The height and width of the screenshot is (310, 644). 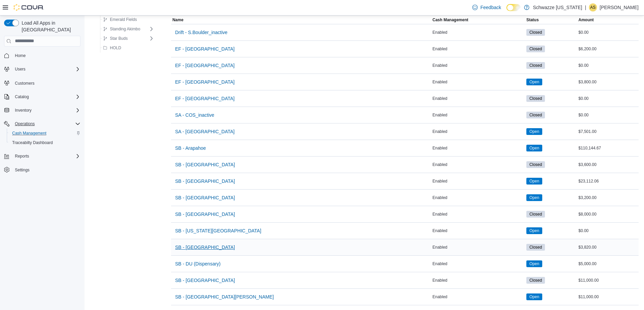 What do you see at coordinates (46, 83) in the screenshot?
I see `span: Customers` at bounding box center [46, 83].